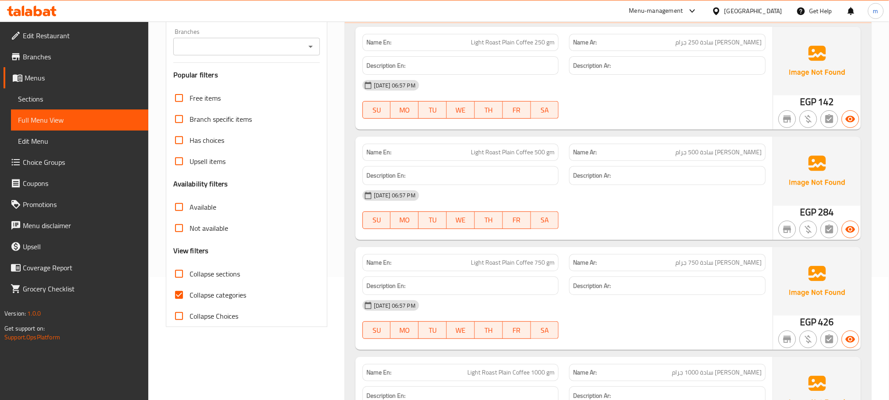 The height and width of the screenshot is (400, 889). What do you see at coordinates (76, 78) in the screenshot?
I see `a: Menus` at bounding box center [76, 78].